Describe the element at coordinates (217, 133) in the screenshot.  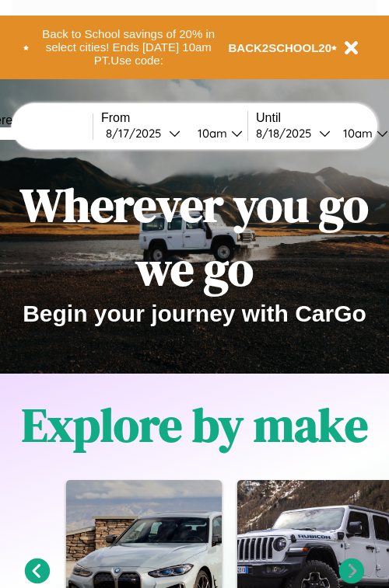
I see `button: 10am` at that location.